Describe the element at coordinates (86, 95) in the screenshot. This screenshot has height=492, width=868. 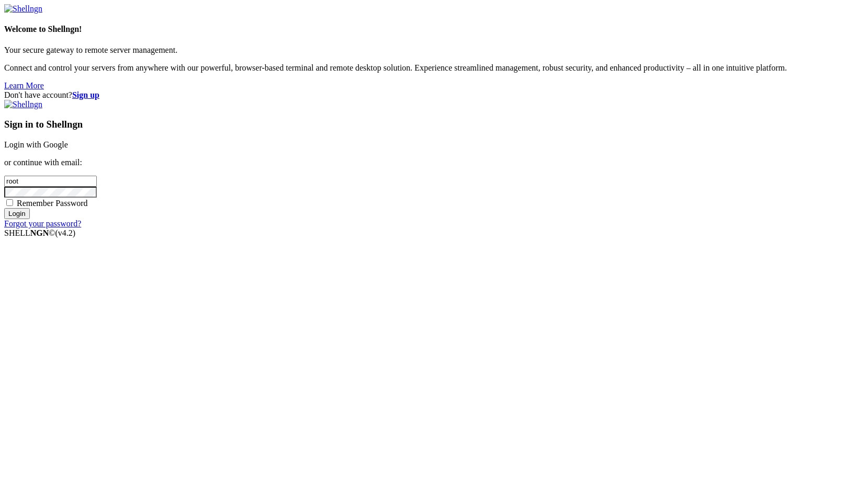
I see `strong: Sign up` at that location.